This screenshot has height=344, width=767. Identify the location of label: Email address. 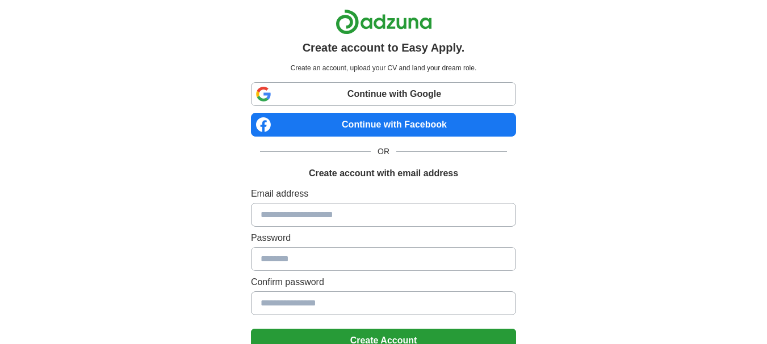
(383, 194).